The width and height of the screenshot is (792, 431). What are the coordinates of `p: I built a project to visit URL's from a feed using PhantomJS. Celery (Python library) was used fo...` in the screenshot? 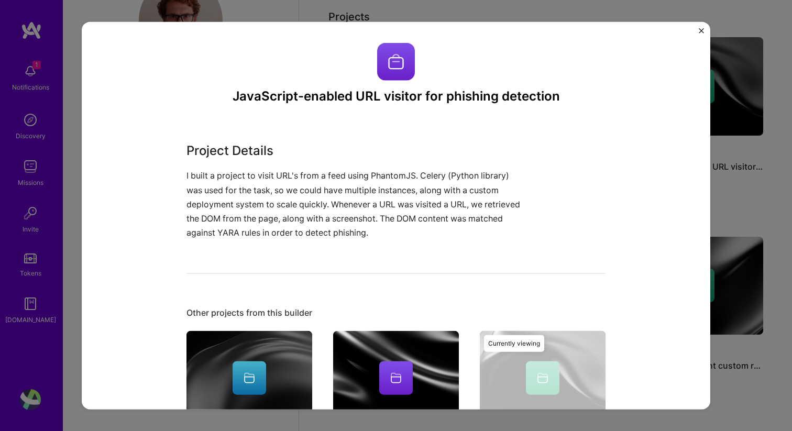 It's located at (356, 204).